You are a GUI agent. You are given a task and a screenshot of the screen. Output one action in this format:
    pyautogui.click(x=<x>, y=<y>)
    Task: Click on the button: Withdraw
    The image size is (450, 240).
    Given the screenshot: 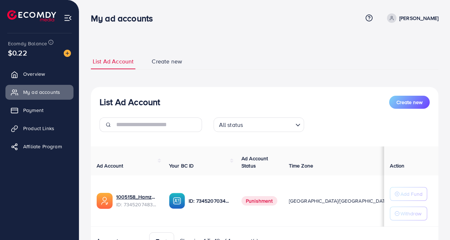 What is the action you would take?
    pyautogui.click(x=408, y=213)
    